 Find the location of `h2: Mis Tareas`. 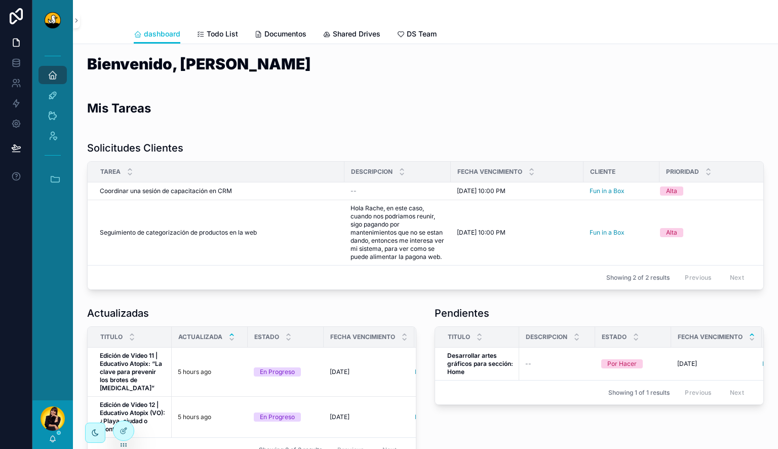

h2: Mis Tareas is located at coordinates (119, 108).